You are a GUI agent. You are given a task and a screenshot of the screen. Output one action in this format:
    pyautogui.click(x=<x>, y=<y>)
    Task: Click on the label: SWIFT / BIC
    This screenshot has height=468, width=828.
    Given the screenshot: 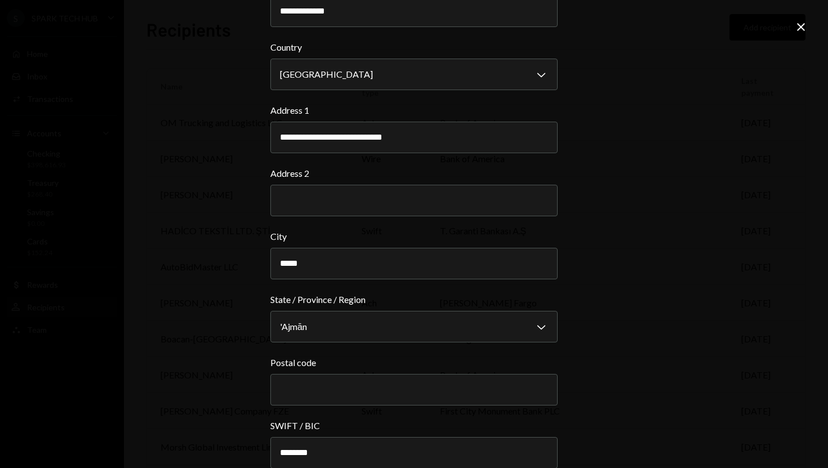 What is the action you would take?
    pyautogui.click(x=414, y=426)
    